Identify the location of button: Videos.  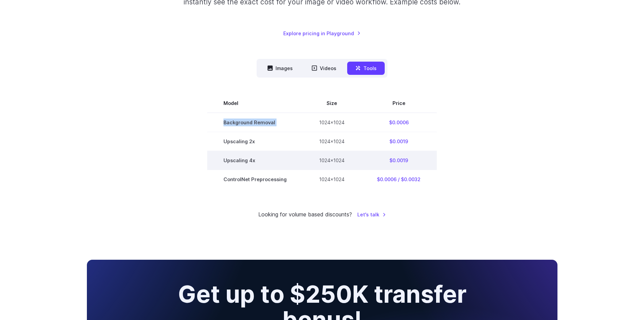
(324, 68).